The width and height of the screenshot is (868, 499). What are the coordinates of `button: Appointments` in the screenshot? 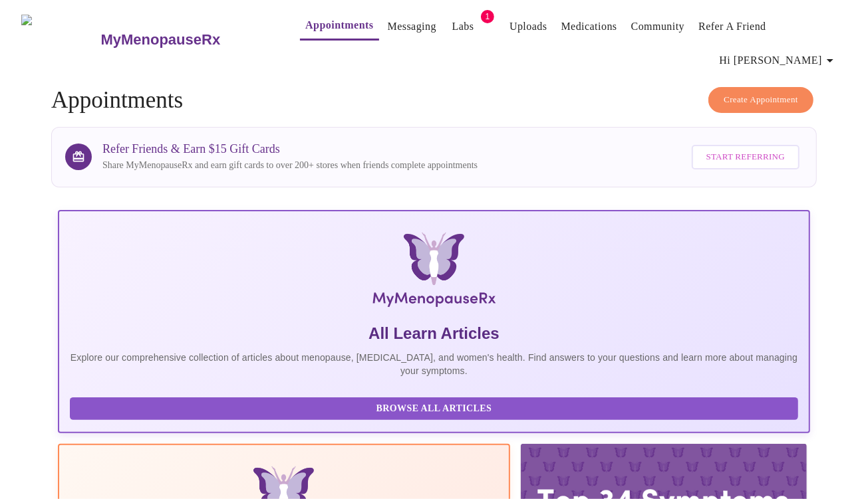 It's located at (340, 26).